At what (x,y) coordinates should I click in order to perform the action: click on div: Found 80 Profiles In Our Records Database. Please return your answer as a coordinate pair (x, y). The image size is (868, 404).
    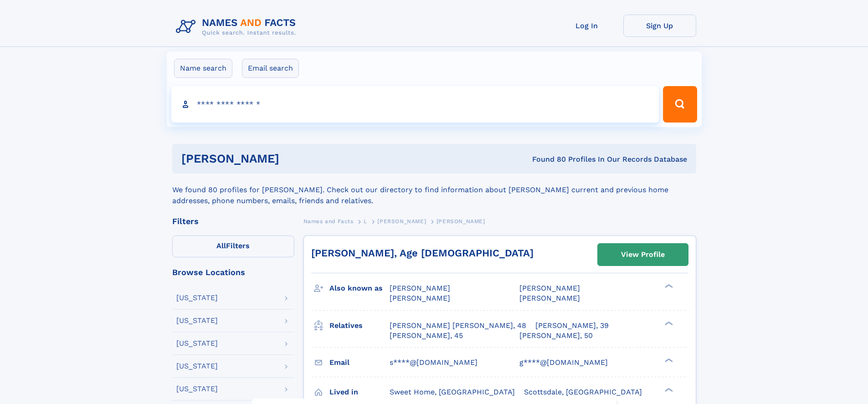
    Looking at the image, I should click on (547, 159).